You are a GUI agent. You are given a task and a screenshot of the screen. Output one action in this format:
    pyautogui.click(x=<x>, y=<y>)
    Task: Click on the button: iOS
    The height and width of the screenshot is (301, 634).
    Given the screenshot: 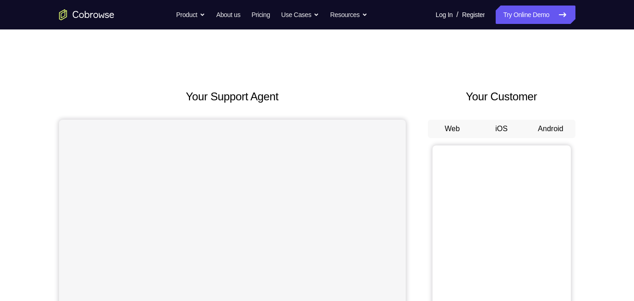 What is the action you would take?
    pyautogui.click(x=501, y=129)
    